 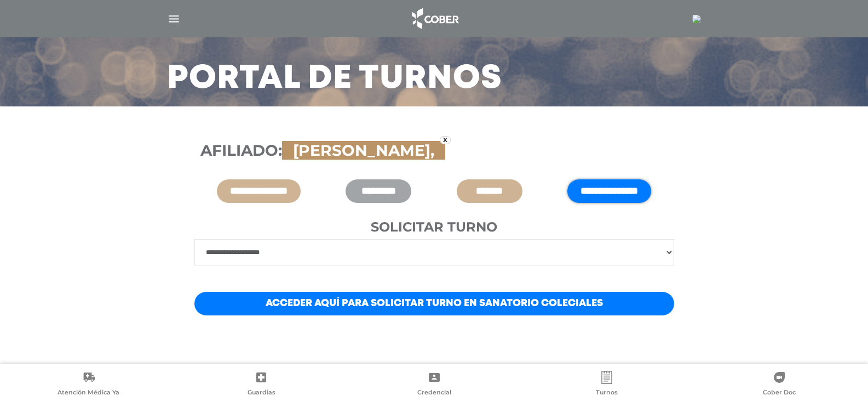 What do you see at coordinates (445, 140) in the screenshot?
I see `a: x` at bounding box center [445, 140].